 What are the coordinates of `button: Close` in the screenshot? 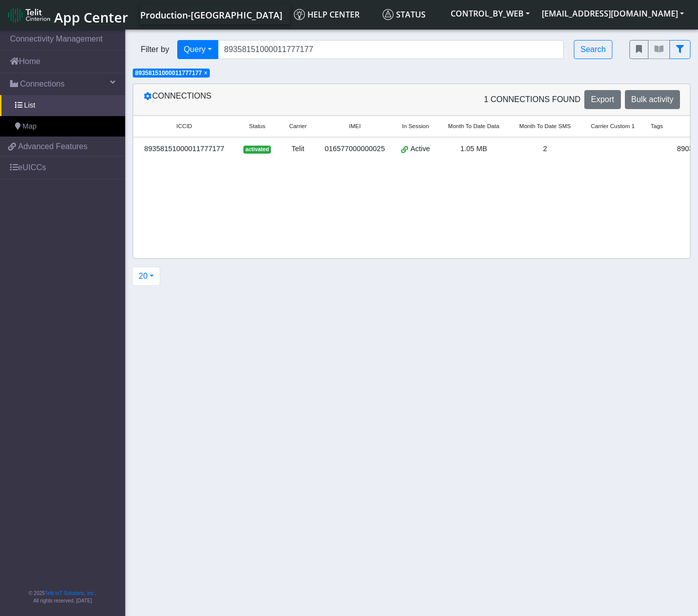 It's located at (205, 73).